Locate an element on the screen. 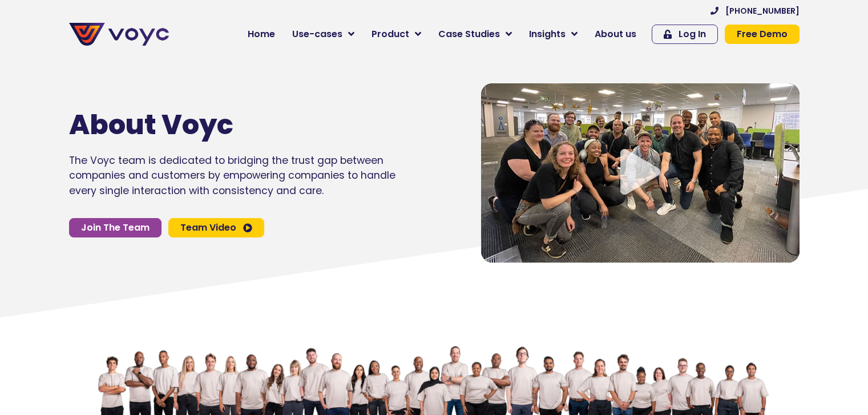 The width and height of the screenshot is (868, 415). span: Join The Team is located at coordinates (116, 228).